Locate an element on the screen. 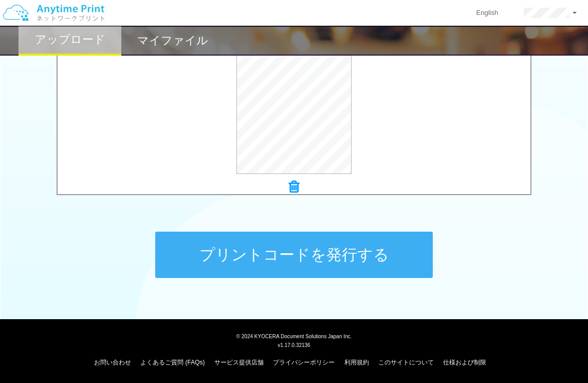  a: 利用規約 is located at coordinates (357, 362).